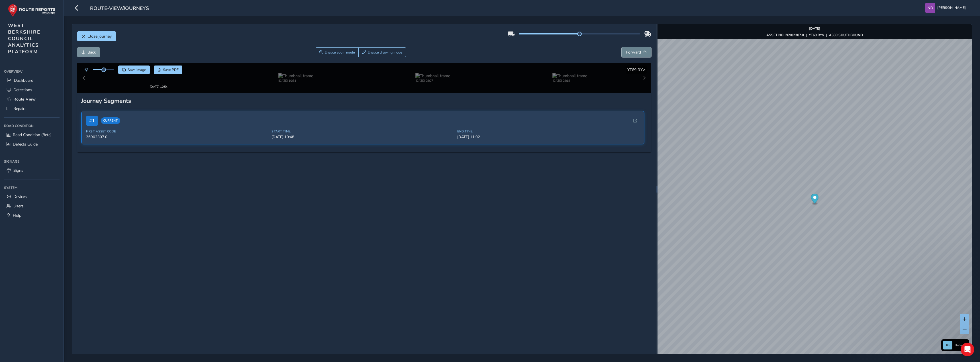 The width and height of the screenshot is (980, 362). Describe the element at coordinates (99, 36) in the screenshot. I see `span: Close journey` at that location.